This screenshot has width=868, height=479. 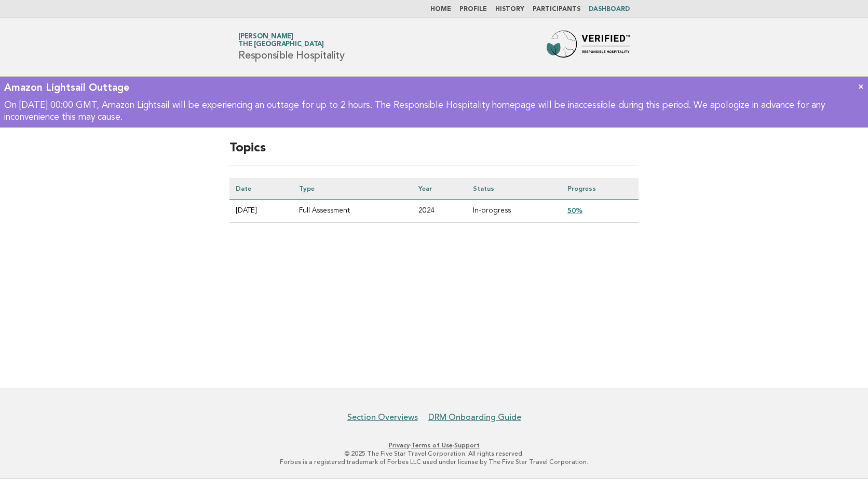 I want to click on a: Section Overviews, so click(x=383, y=418).